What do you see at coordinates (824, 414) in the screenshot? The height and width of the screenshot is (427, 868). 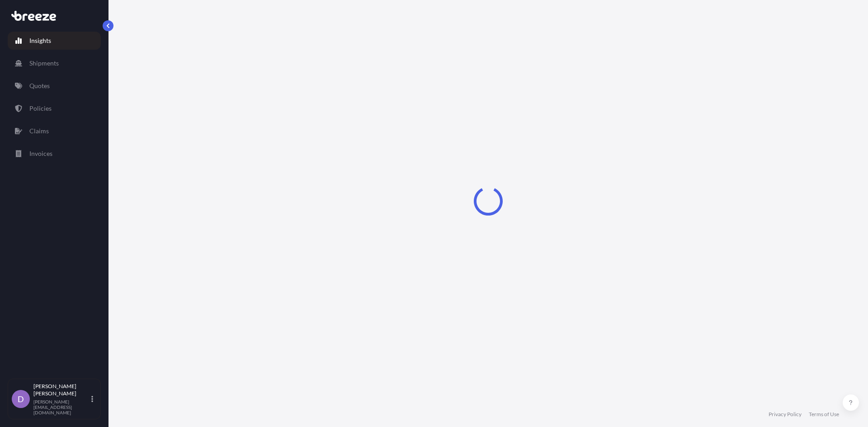 I see `a: Terms of Use` at bounding box center [824, 414].